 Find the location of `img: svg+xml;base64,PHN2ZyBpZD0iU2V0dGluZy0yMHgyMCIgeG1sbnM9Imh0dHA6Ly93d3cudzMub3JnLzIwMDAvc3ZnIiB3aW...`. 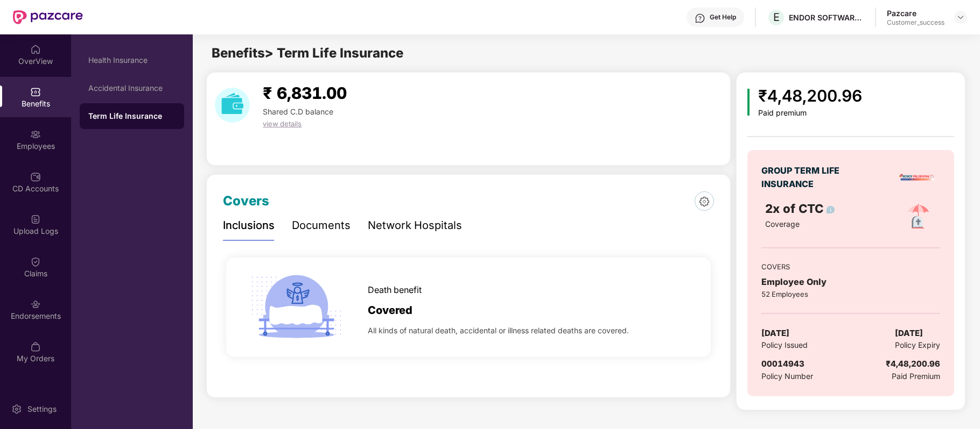

img: svg+xml;base64,PHN2ZyBpZD0iU2V0dGluZy0yMHgyMCIgeG1sbnM9Imh0dHA6Ly93d3cudzMub3JnLzIwMDAvc3ZnIiB3aW... is located at coordinates (16, 410).